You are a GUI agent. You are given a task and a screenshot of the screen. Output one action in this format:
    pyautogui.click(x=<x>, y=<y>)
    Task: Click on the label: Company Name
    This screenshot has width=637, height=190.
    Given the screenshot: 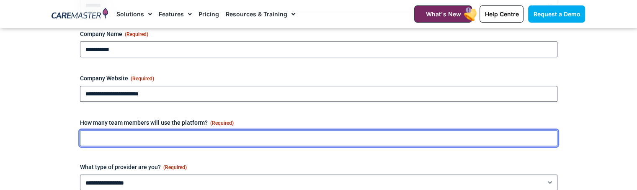 What is the action you would take?
    pyautogui.click(x=319, y=34)
    